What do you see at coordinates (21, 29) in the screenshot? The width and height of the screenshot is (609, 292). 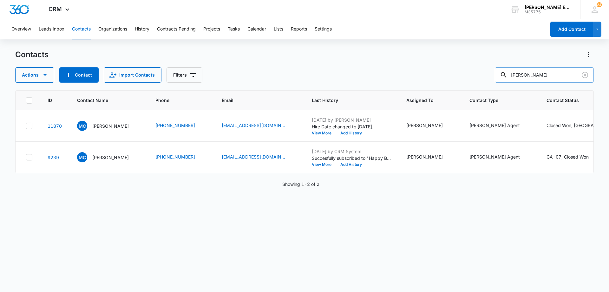 I see `button: Overview` at bounding box center [21, 29].